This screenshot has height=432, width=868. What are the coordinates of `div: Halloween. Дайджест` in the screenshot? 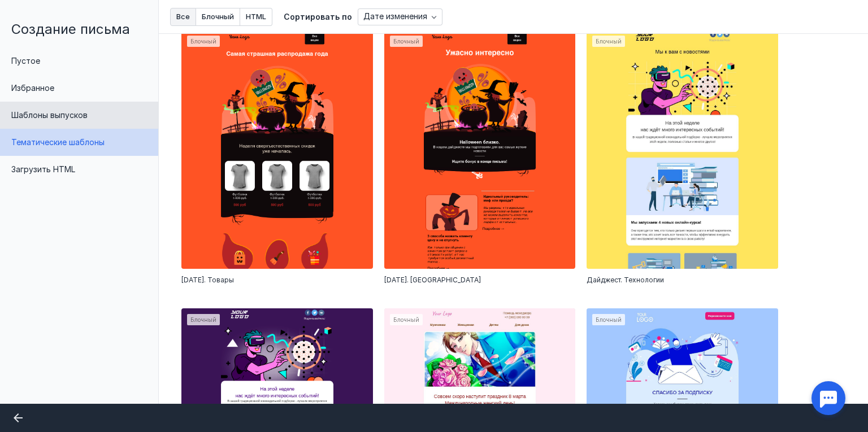 It's located at (480, 280).